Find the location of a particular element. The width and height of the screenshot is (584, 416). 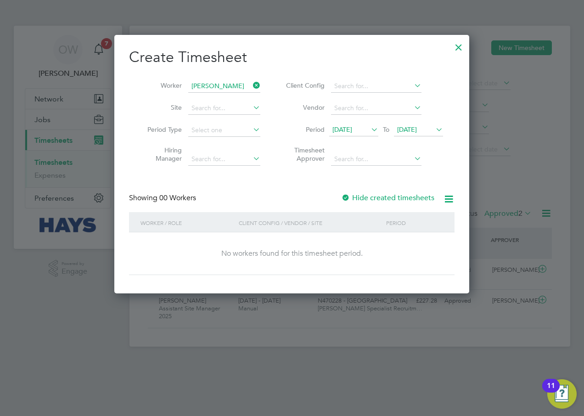

span: 00 Workers is located at coordinates (178, 198).